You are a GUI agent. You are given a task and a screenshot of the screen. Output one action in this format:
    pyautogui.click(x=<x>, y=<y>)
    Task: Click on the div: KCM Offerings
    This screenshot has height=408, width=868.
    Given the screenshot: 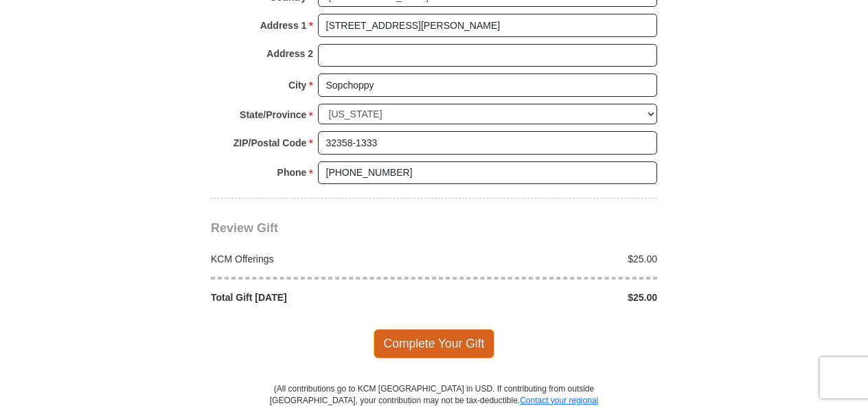 What is the action you would take?
    pyautogui.click(x=319, y=259)
    